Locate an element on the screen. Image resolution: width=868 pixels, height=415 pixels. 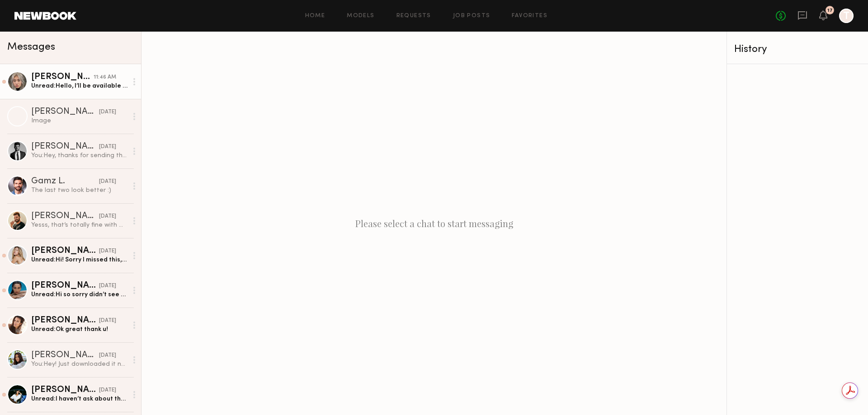
a: Requests is located at coordinates (413, 16).